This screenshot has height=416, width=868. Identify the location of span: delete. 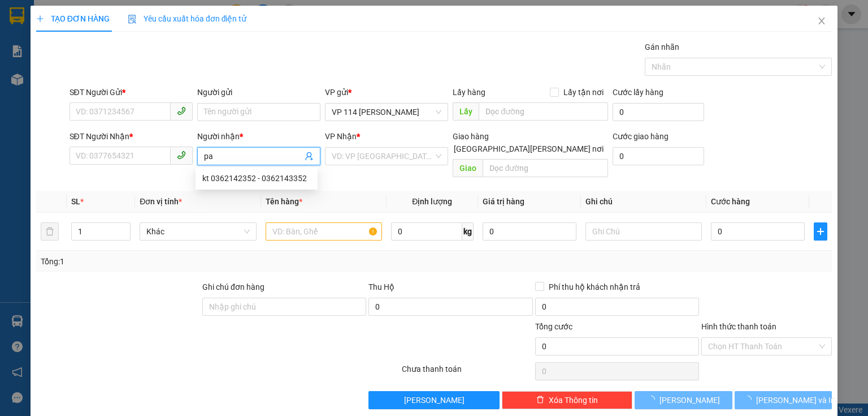
(540, 400).